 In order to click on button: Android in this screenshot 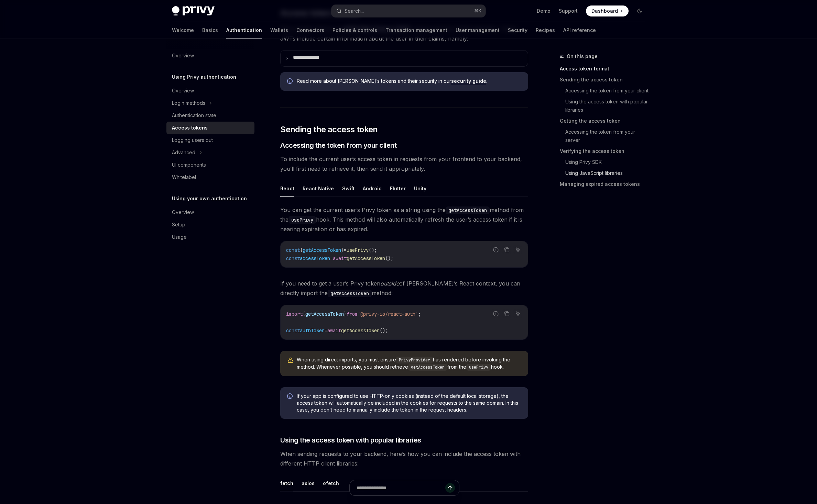, I will do `click(372, 188)`.